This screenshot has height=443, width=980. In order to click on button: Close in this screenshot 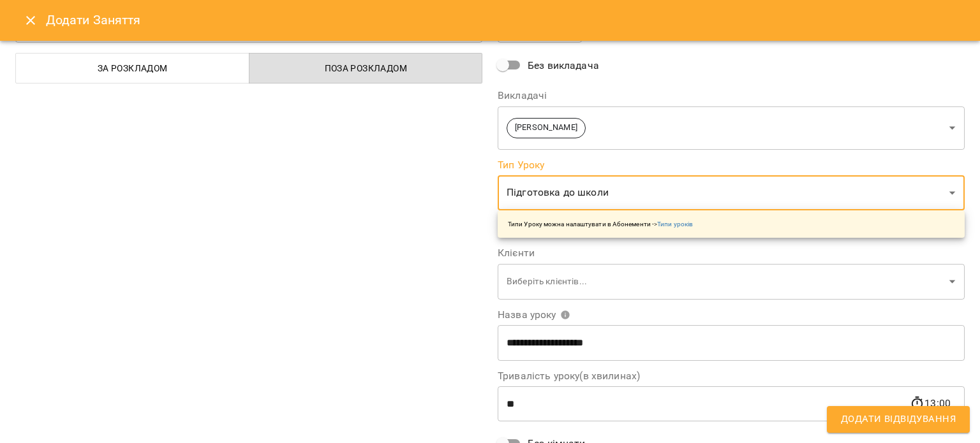, I will do `click(31, 20)`.